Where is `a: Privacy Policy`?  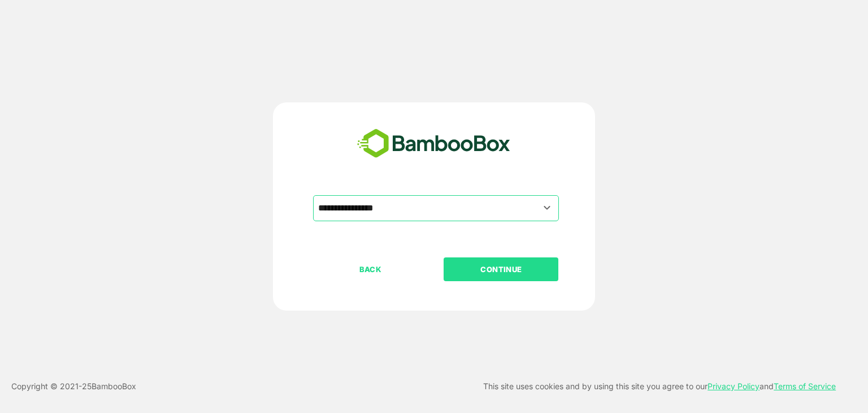
a: Privacy Policy is located at coordinates (734, 386).